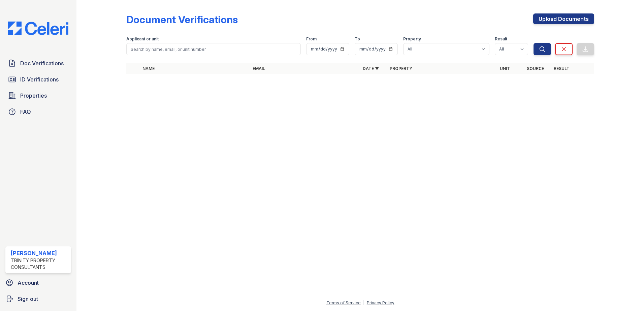  What do you see at coordinates (28, 299) in the screenshot?
I see `span: Sign out` at bounding box center [28, 299].